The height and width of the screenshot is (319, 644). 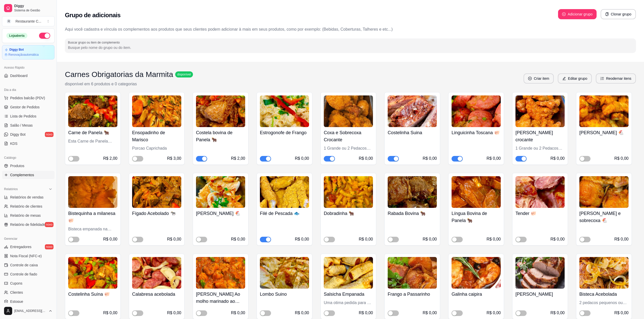 What do you see at coordinates (23, 54) in the screenshot?
I see `article: Renovação automática` at bounding box center [23, 54].